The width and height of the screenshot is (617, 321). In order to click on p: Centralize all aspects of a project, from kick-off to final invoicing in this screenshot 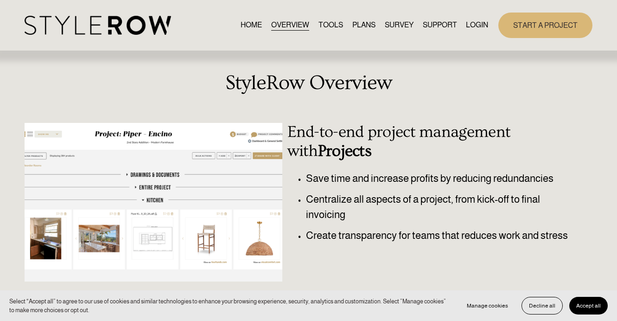, I will do `click(437, 207)`.